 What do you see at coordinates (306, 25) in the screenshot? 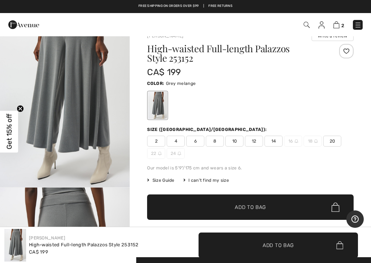
I see `img: Search` at bounding box center [306, 25].